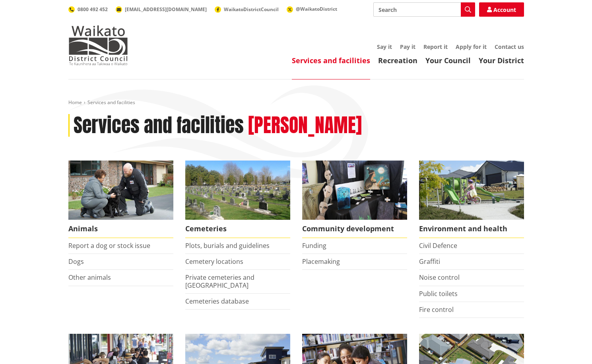 Image resolution: width=592 pixels, height=364 pixels. What do you see at coordinates (472, 229) in the screenshot?
I see `span: Environment and health` at bounding box center [472, 229].